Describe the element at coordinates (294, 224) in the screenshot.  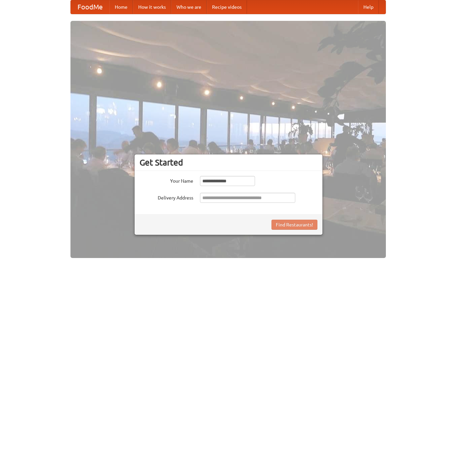
I see `button: Find Restaurants!` at that location.